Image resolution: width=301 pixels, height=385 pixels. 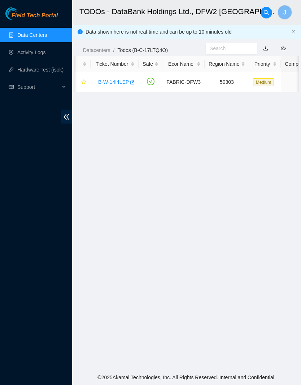 I want to click on img: Akamai Technologies, so click(x=21, y=13).